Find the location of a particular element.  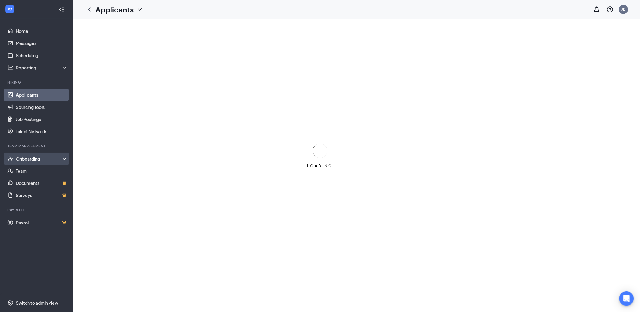

a: Job Postings is located at coordinates (42, 119).